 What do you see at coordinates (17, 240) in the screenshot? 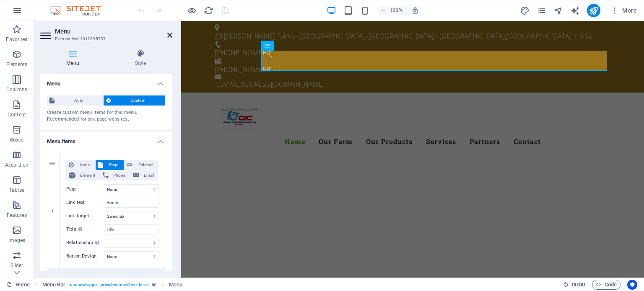
I see `p: Images` at bounding box center [17, 240].